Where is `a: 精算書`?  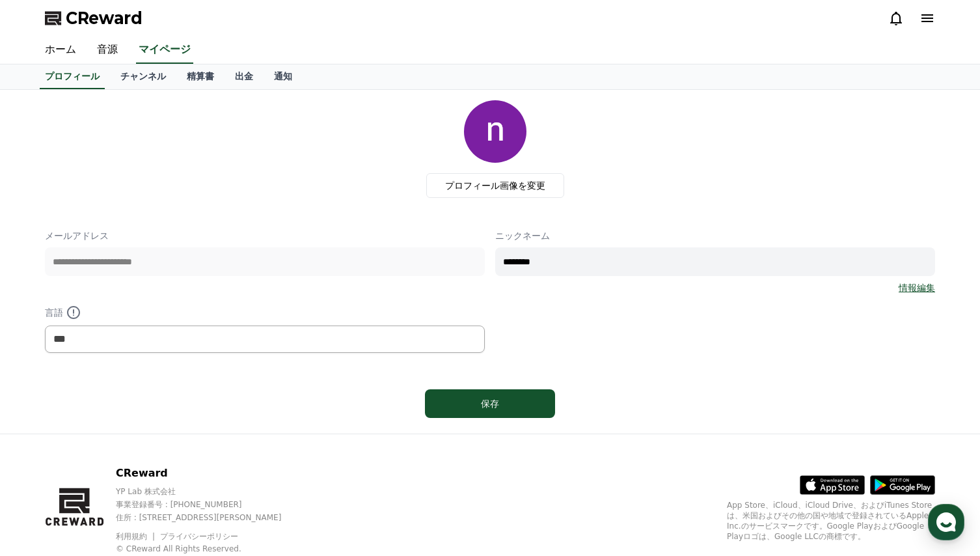 a: 精算書 is located at coordinates (200, 77).